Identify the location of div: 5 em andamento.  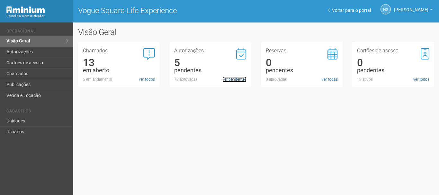
(119, 79).